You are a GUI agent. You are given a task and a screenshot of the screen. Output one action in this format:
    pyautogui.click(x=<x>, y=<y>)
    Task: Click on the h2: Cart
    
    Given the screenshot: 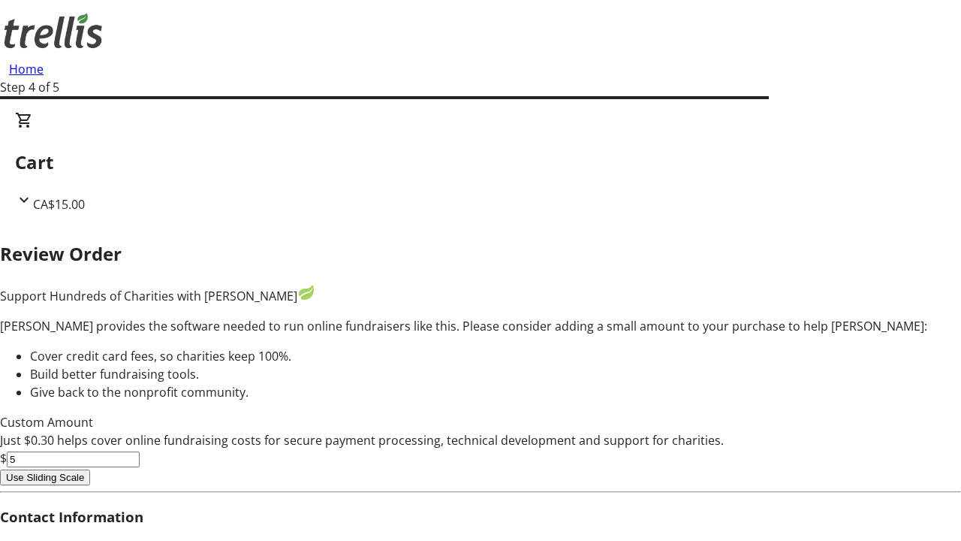 What is the action you would take?
    pyautogui.click(x=481, y=162)
    